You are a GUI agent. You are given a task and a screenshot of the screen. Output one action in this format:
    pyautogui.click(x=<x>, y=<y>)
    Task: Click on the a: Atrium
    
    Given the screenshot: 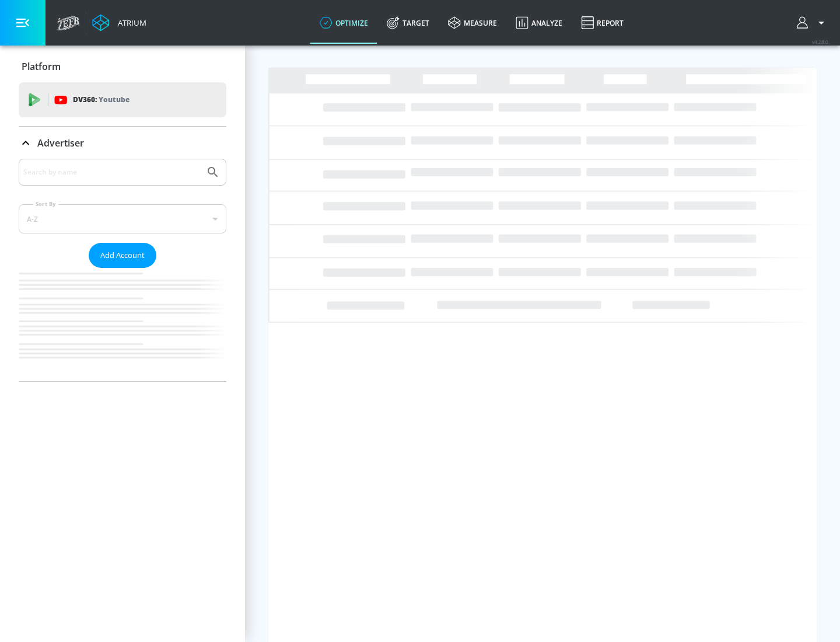 What is the action you would take?
    pyautogui.click(x=119, y=23)
    